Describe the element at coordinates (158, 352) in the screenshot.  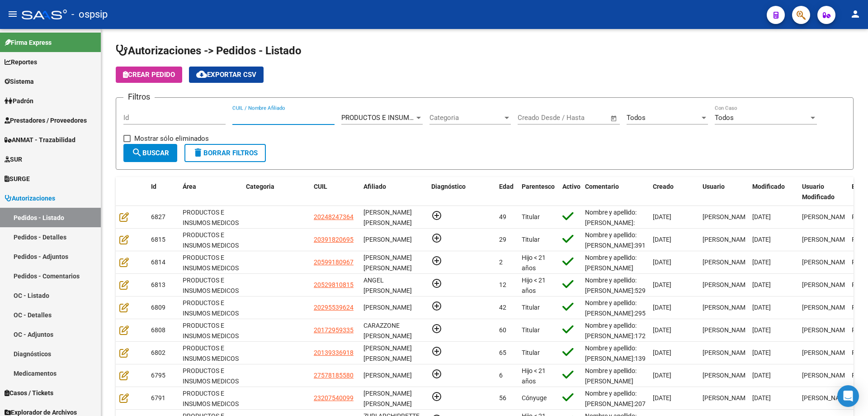
I see `span: 6802` at that location.